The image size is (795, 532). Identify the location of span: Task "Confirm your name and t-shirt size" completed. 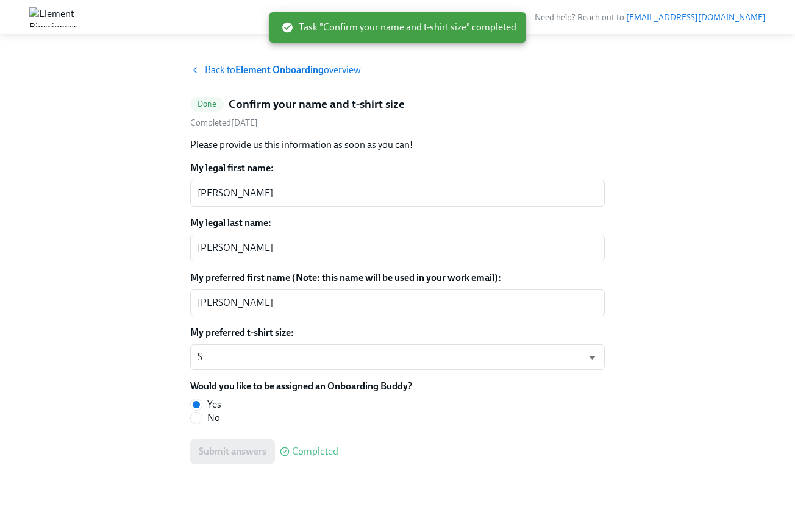
(399, 28).